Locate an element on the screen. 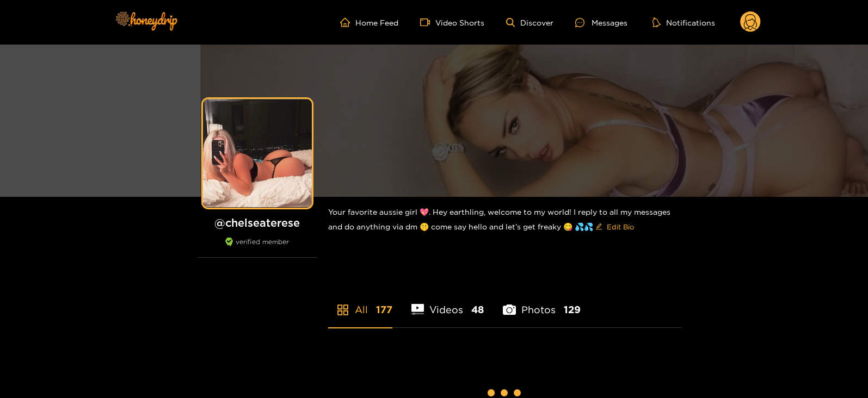  li: All is located at coordinates (360, 303).